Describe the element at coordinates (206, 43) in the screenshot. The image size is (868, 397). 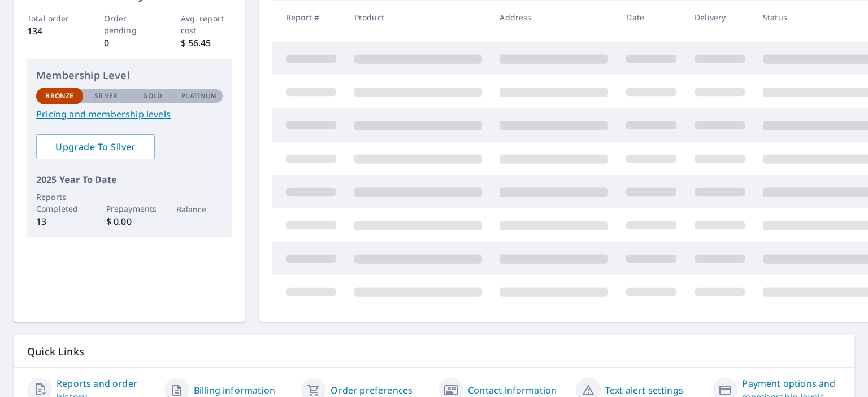
I see `p: $ 56.45` at that location.